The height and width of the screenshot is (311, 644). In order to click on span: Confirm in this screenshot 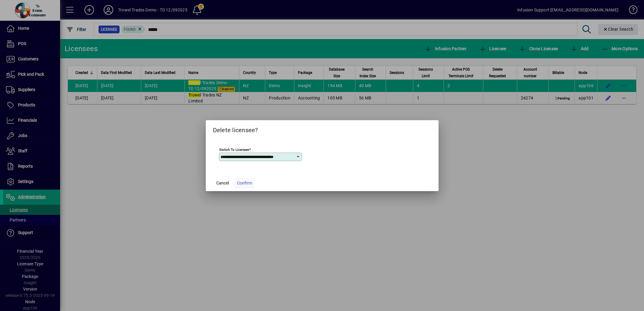, I will do `click(245, 183)`.